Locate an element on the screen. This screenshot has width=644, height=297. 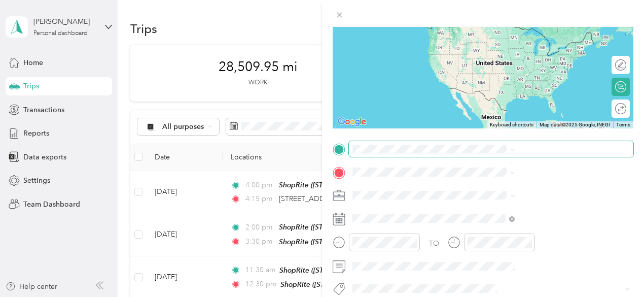
img: Google is located at coordinates (352, 122).